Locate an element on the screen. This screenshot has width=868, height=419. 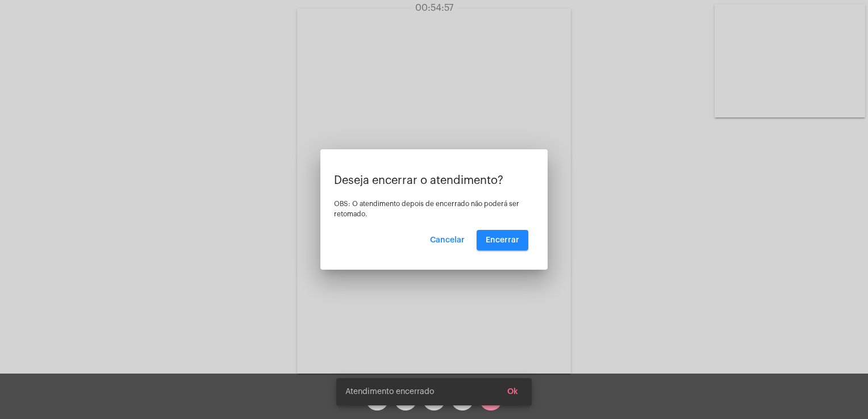
span: Atendimento encerrado is located at coordinates (390, 392).